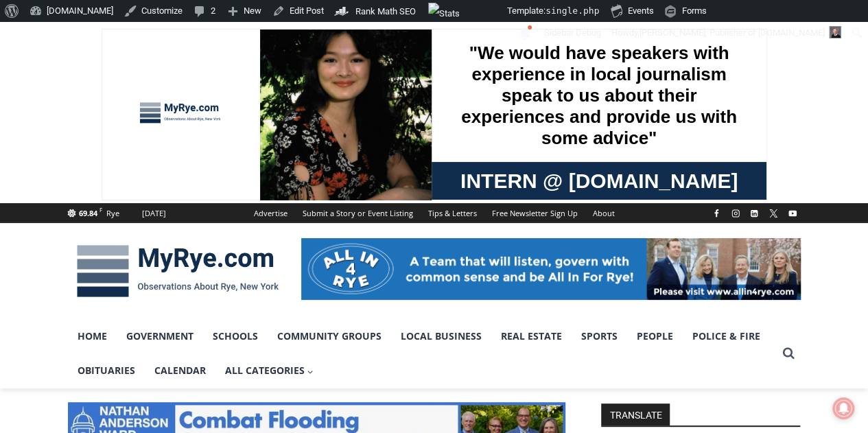 The image size is (868, 433). What do you see at coordinates (635, 415) in the screenshot?
I see `strong: TRANSLATE` at bounding box center [635, 415].